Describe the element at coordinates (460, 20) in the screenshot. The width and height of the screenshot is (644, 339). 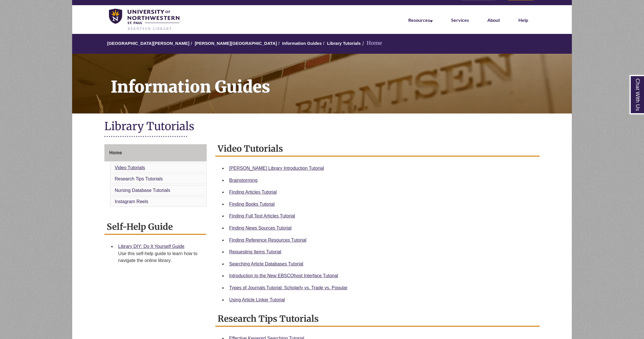
I see `a: Services` at that location.